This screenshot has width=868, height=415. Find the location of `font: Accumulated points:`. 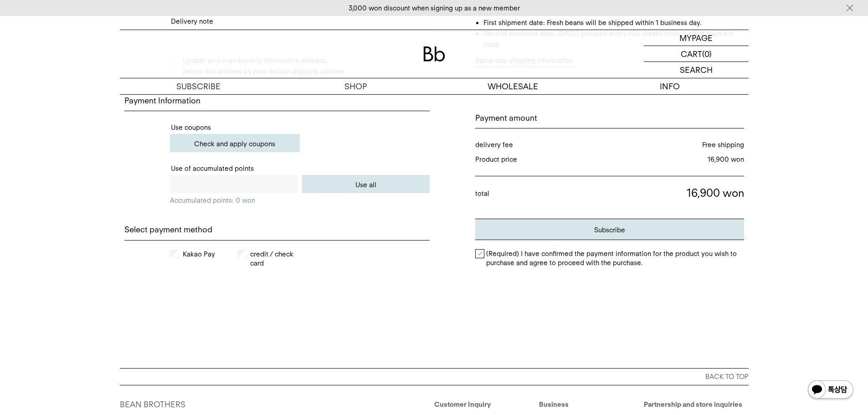

font: Accumulated points: is located at coordinates (202, 201).